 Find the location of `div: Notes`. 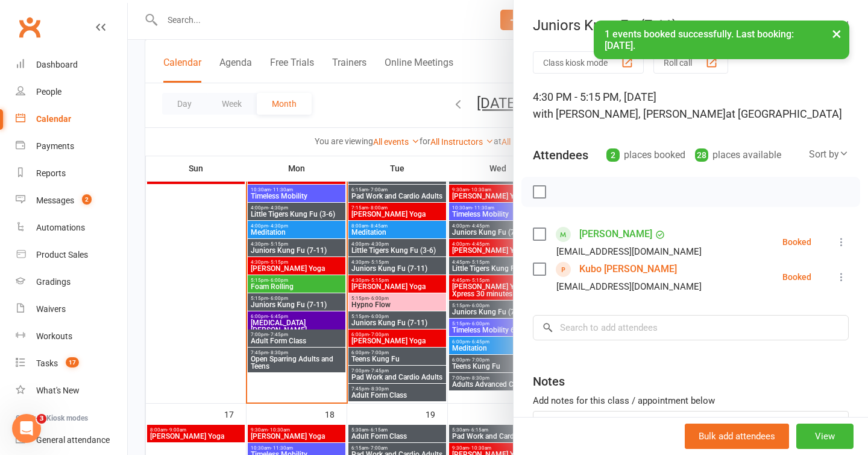

div: Notes is located at coordinates (549, 381).